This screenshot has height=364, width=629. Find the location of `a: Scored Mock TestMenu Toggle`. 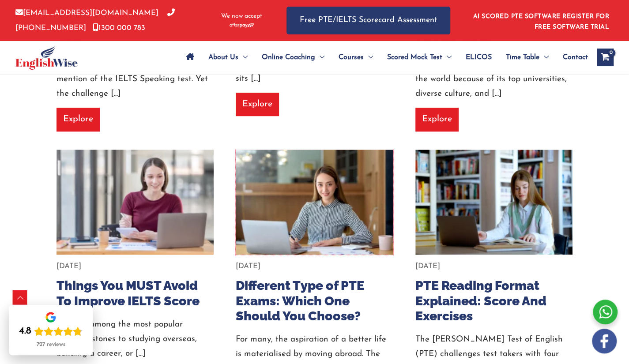

a: Scored Mock TestMenu Toggle is located at coordinates (419, 57).